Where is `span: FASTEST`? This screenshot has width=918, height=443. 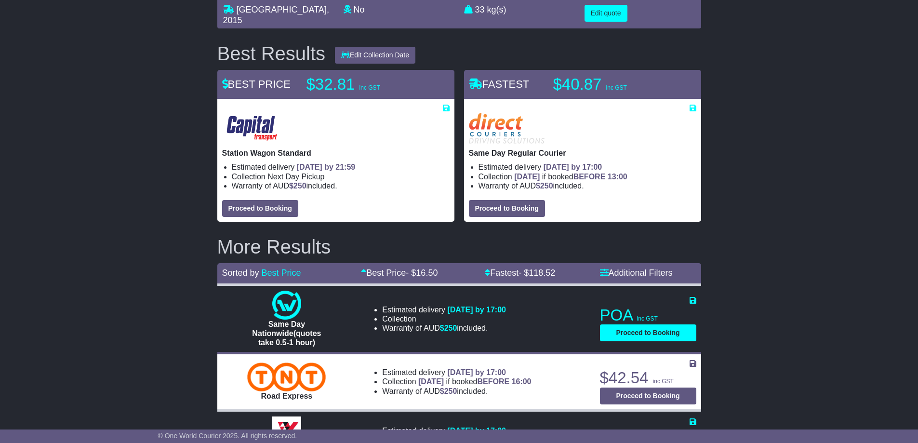
span: FASTEST is located at coordinates (499, 84).